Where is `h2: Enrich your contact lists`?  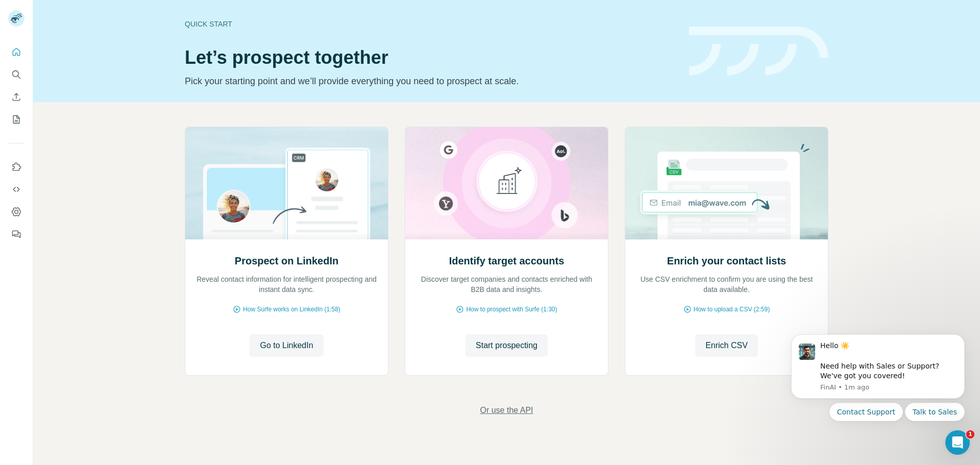 h2: Enrich your contact lists is located at coordinates (727, 261).